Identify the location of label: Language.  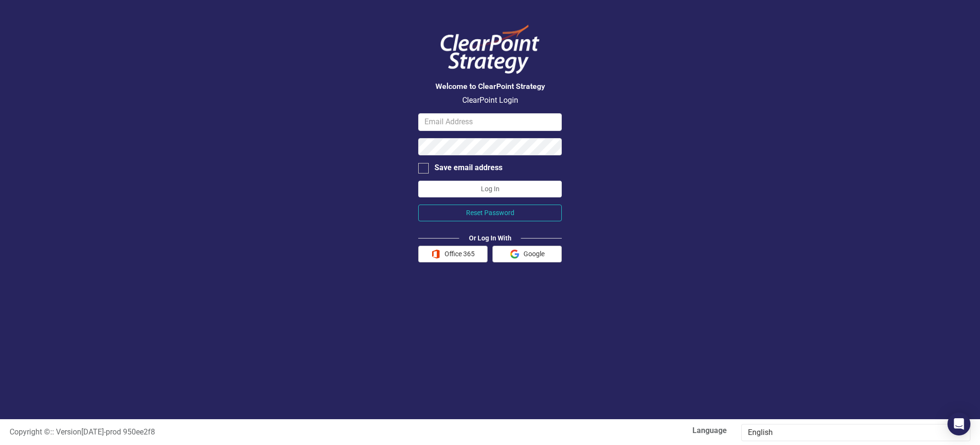
(612, 431).